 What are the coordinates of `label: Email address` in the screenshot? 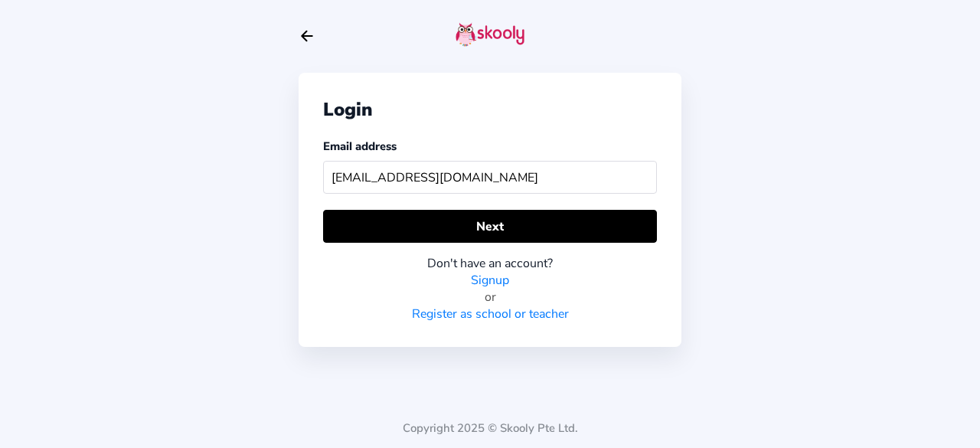 It's located at (360, 147).